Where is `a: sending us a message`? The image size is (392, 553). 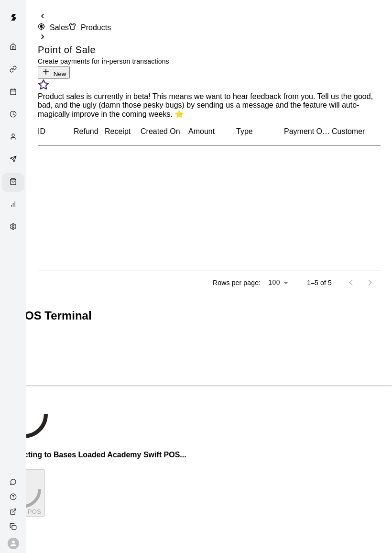 a: sending us a message is located at coordinates (235, 105).